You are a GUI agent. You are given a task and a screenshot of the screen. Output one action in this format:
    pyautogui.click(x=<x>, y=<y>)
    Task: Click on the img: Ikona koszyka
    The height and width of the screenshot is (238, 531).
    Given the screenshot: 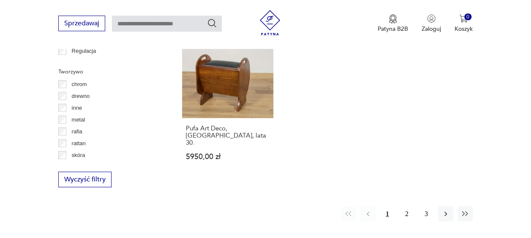 What is the action you would take?
    pyautogui.click(x=463, y=19)
    